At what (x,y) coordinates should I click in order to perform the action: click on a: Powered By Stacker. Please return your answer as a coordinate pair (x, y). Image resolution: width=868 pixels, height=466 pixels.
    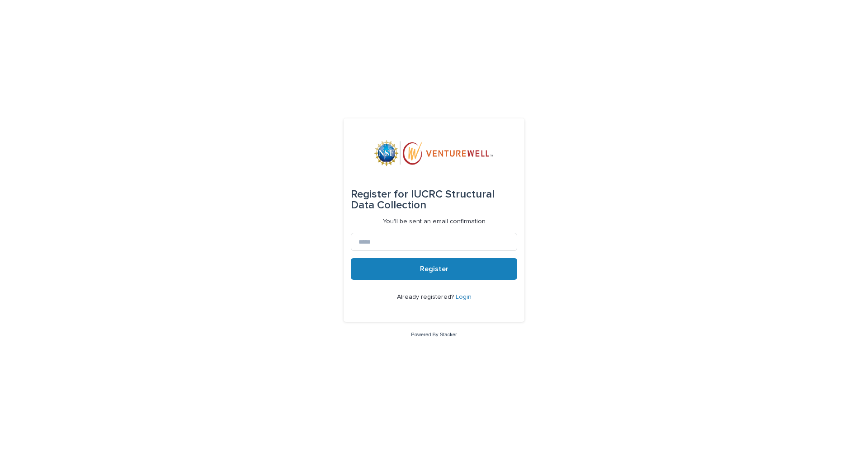
    Looking at the image, I should click on (433, 334).